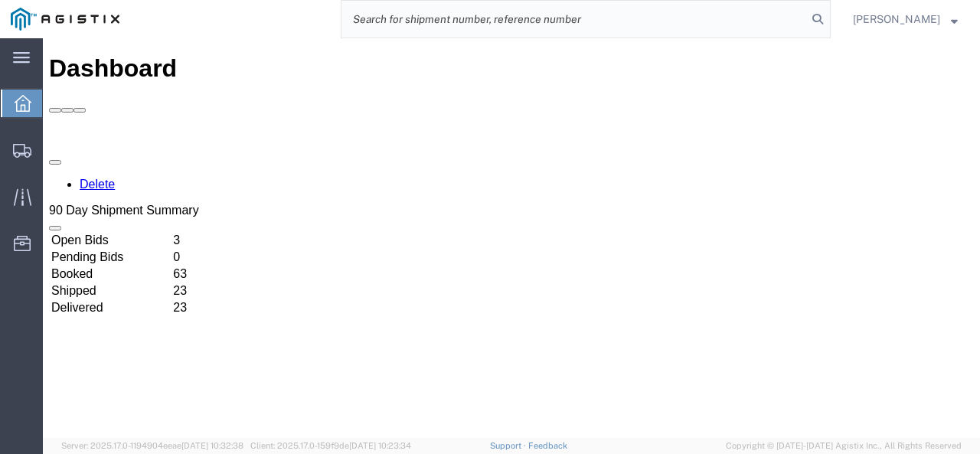 Image resolution: width=980 pixels, height=454 pixels. I want to click on td: 63, so click(141, 236).